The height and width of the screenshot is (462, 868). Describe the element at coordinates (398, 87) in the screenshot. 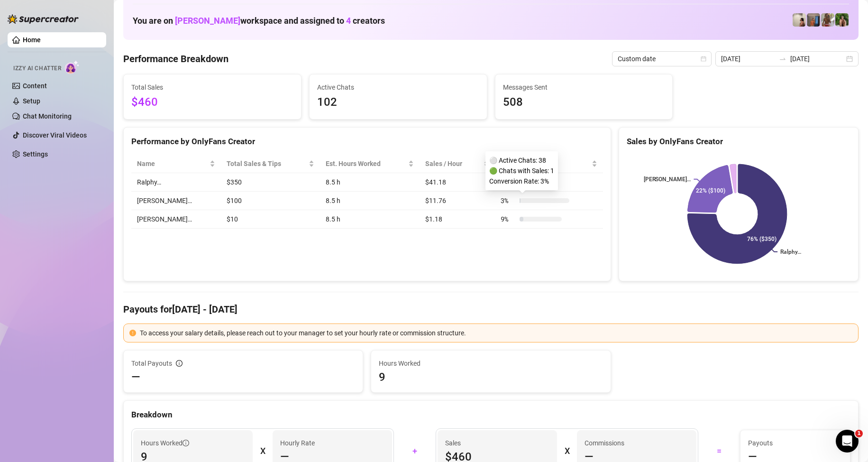

I see `span: Active Chats` at that location.